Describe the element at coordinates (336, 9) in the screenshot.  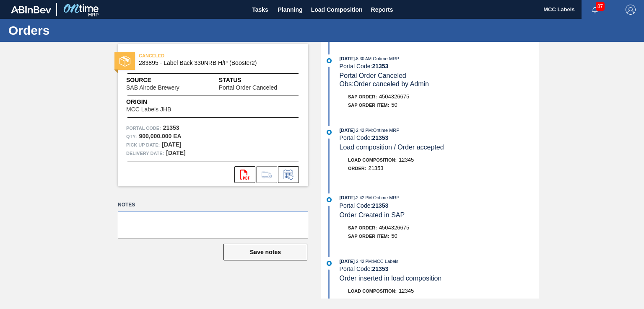
I see `span: Load Composition` at that location.